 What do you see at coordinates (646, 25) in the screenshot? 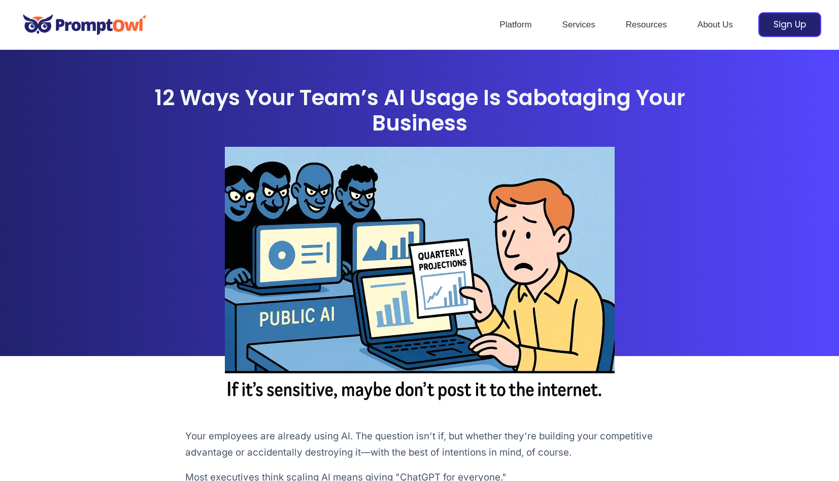
I see `a: Resources` at bounding box center [646, 25].